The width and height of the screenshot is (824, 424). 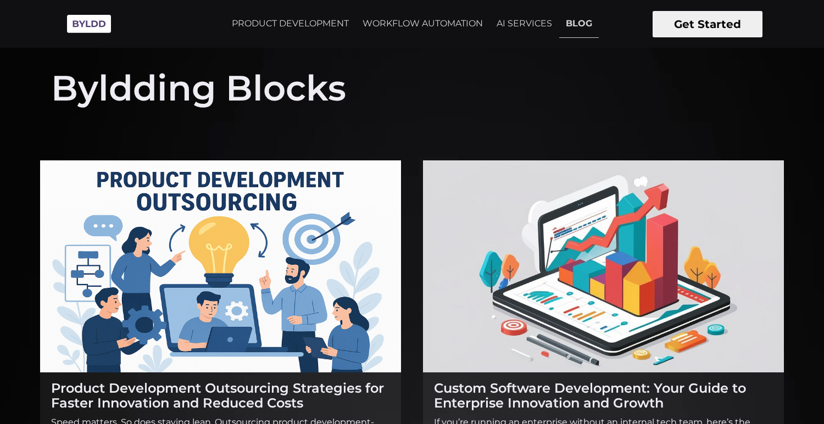 I want to click on button: Get Started, so click(x=708, y=24).